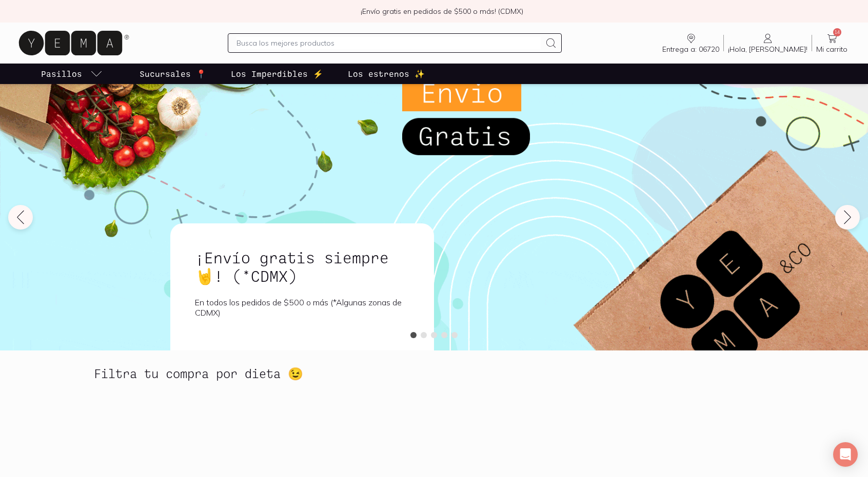 Image resolution: width=868 pixels, height=477 pixels. Describe the element at coordinates (520, 434) in the screenshot. I see `img: Dieta keto` at that location.